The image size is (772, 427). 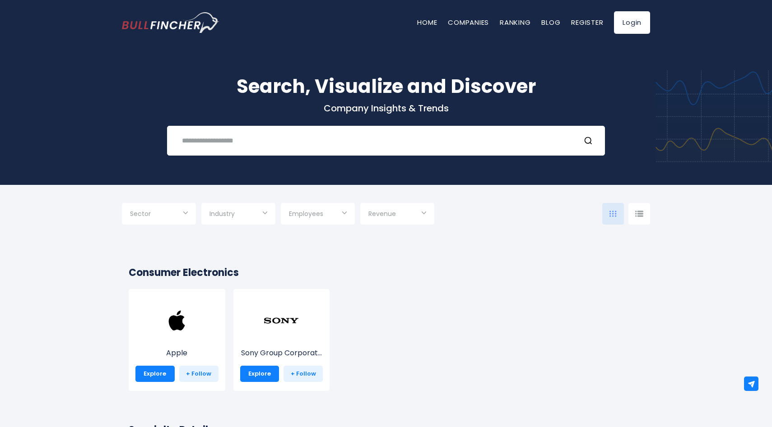 I want to click on a: Login, so click(x=632, y=23).